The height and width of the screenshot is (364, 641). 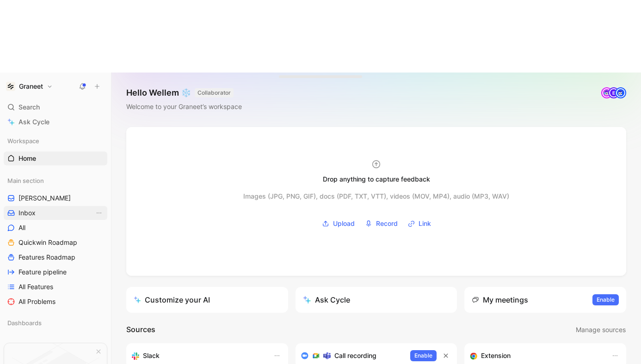 What do you see at coordinates (326, 300) in the screenshot?
I see `div: Ask Cycle` at bounding box center [326, 300].